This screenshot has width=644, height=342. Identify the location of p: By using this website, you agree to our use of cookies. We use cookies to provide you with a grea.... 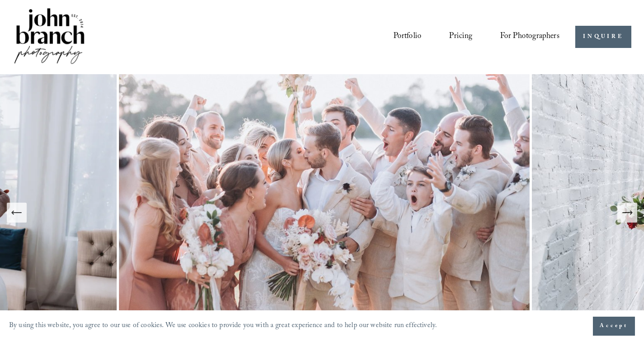
(223, 326).